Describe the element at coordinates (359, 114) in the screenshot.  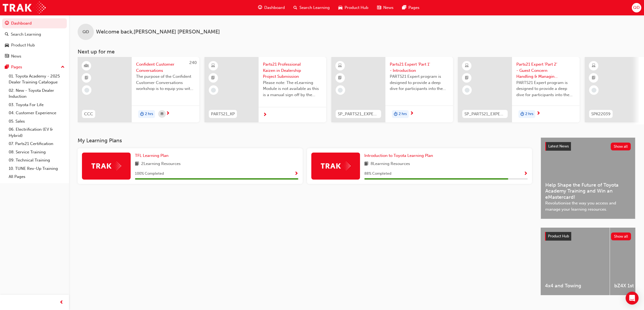
I see `span: SP_PARTS21_EXPERTP1_1223_EL` at that location.